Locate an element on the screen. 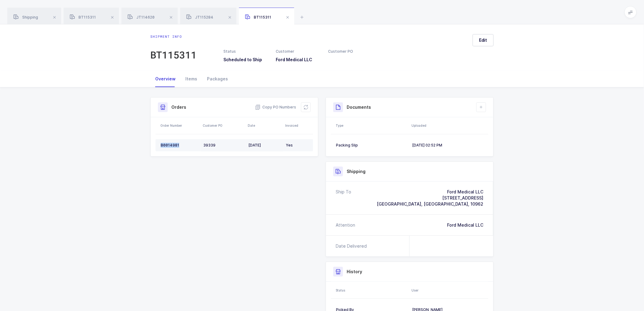 The image size is (644, 311). span: Shipping is located at coordinates (26, 17).